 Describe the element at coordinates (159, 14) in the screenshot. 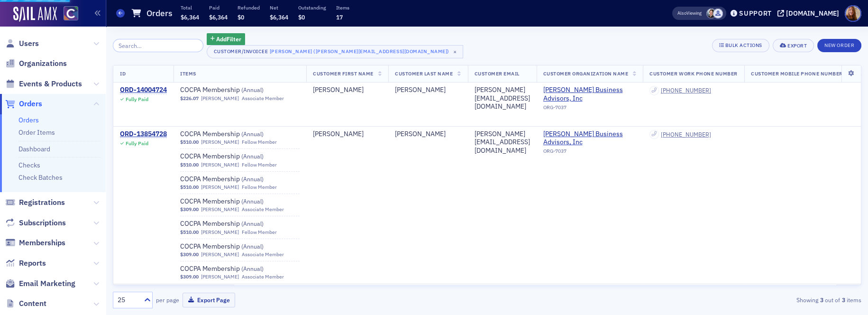

I see `h1: Orders` at that location.